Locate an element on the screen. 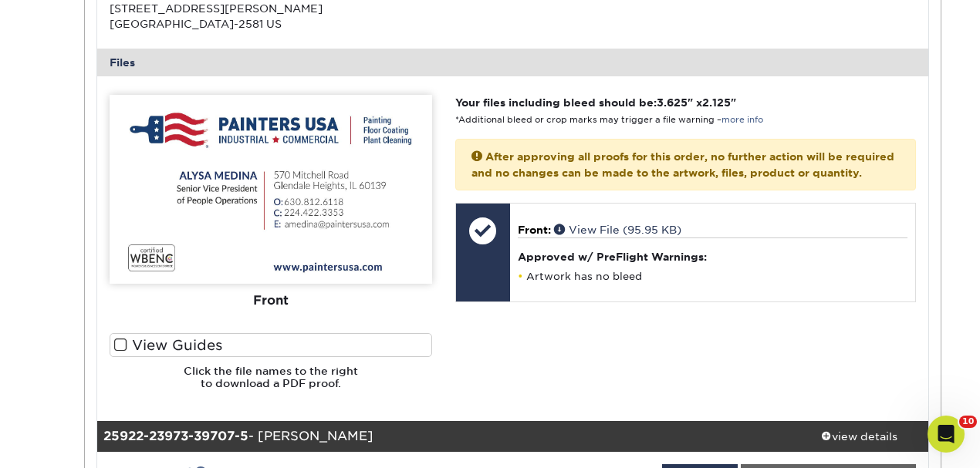 The width and height of the screenshot is (980, 468). strong: 25922-23973-39707-5 is located at coordinates (176, 436).